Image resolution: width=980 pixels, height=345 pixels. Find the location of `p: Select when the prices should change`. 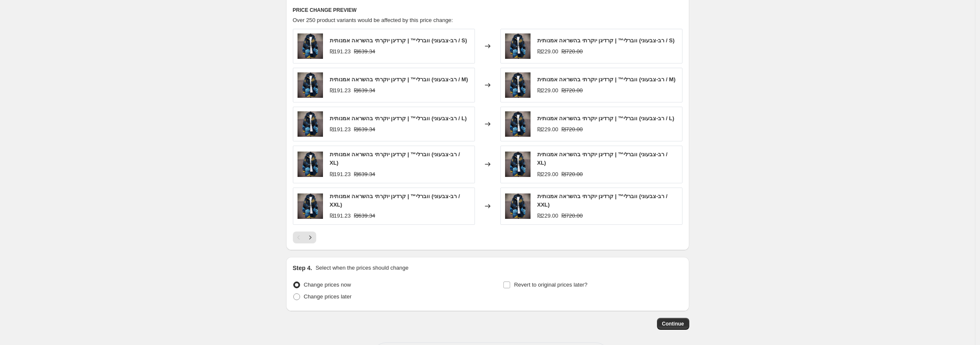

p: Select when the prices should change is located at coordinates (361, 268).